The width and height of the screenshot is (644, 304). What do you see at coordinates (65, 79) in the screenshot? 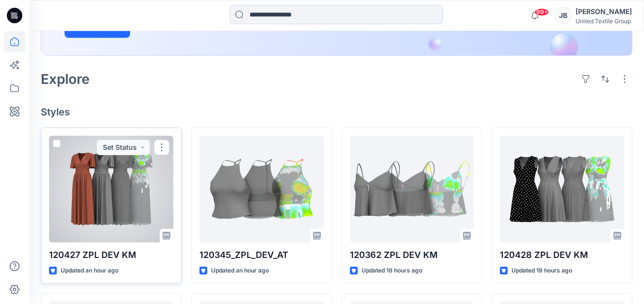
I see `h2: Explore` at bounding box center [65, 79].